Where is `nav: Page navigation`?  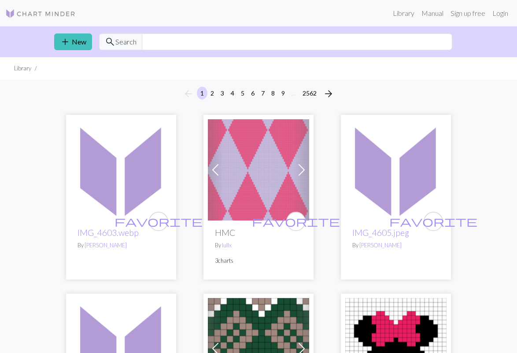
nav: Page navigation is located at coordinates (258, 94).